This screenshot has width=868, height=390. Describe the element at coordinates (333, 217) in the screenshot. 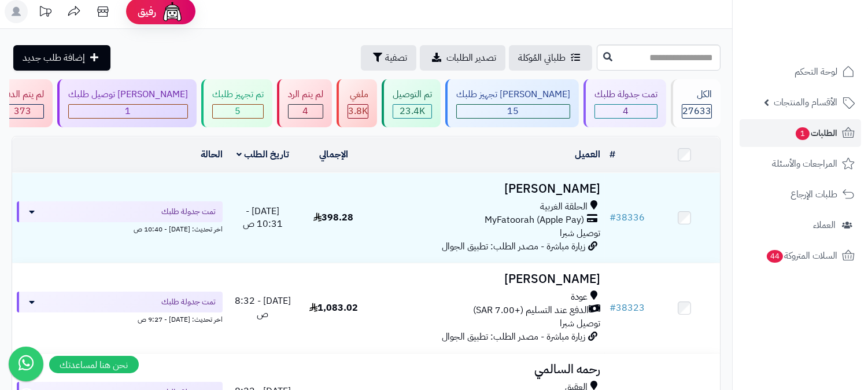

I see `span: 398.28` at that location.